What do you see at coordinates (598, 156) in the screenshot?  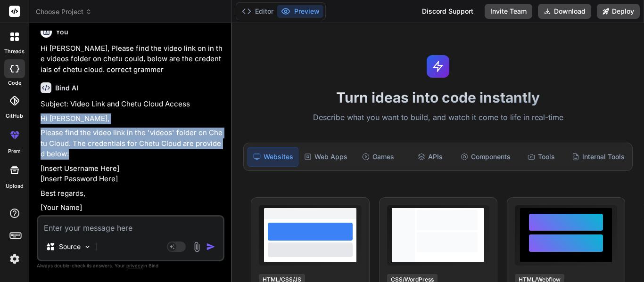 I see `div: Internal Tools` at bounding box center [598, 156].